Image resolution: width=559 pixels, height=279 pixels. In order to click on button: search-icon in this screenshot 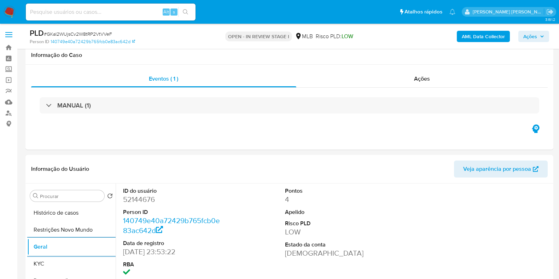, I will do `click(185, 12)`.